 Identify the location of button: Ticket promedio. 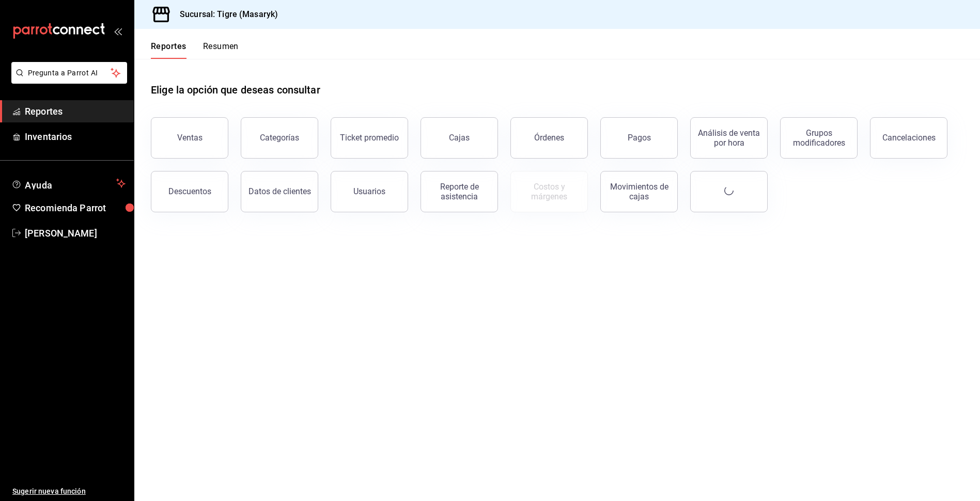
(370, 138).